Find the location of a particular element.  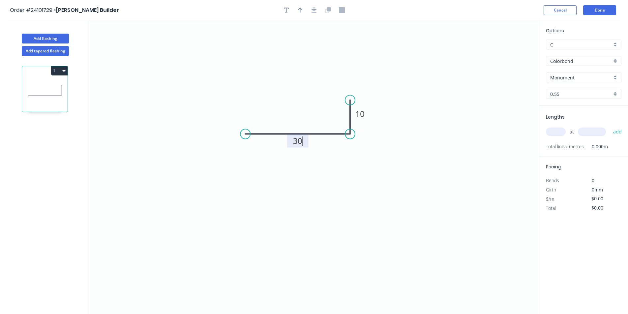

span: at is located at coordinates (572, 132).